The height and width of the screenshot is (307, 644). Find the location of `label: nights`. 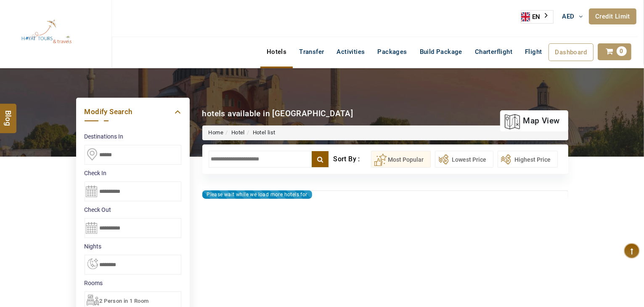

label: nights is located at coordinates (133, 246).